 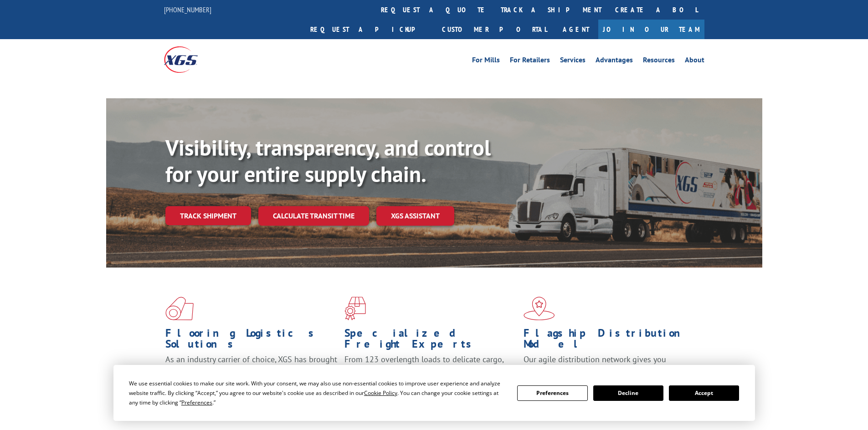 What do you see at coordinates (318, 393) in the screenshot?
I see `div: We use essential cookies to make our site work. With your consent, we may also use non-essential ...` at bounding box center [318, 393].